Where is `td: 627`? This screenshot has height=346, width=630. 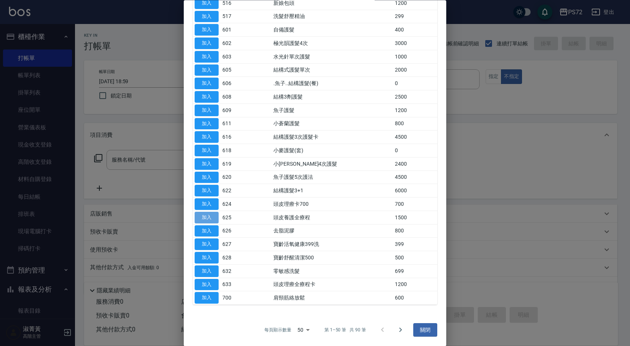 td: 627 is located at coordinates (233, 244).